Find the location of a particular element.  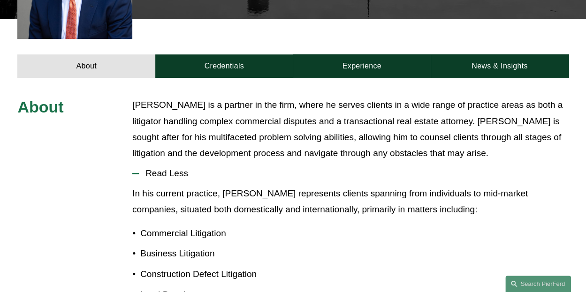

a: News & Insights is located at coordinates (500, 66).